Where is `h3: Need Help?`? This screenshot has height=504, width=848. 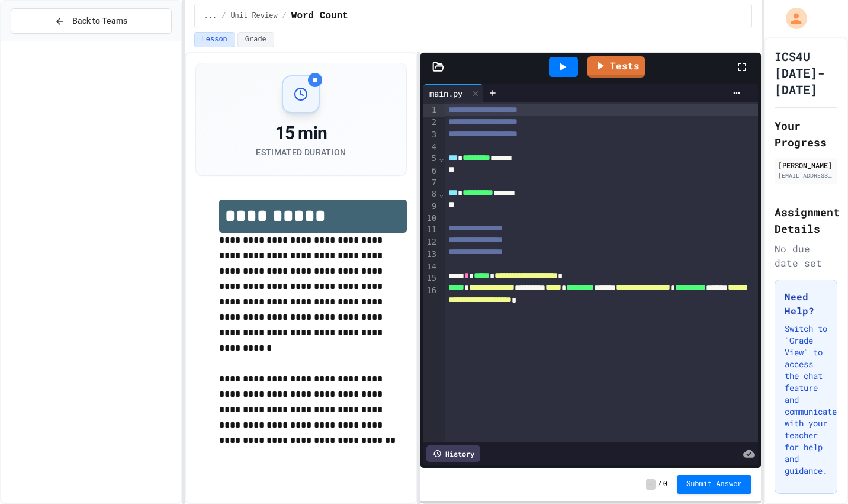 h3: Need Help? is located at coordinates (806, 304).